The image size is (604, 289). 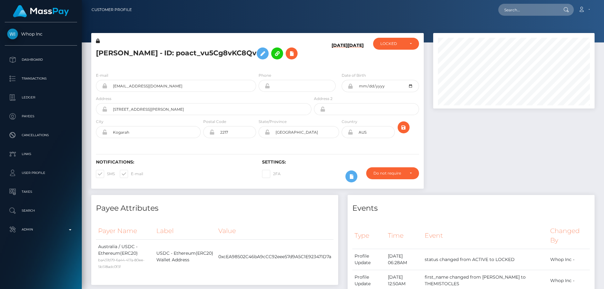 I want to click on p: Search, so click(x=41, y=211).